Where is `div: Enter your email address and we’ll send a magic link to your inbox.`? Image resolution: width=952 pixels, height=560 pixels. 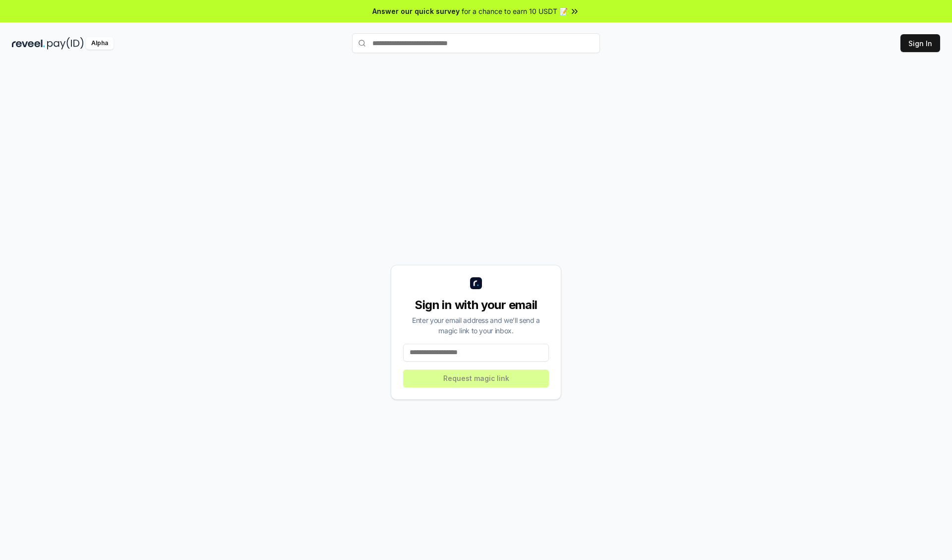 div: Enter your email address and we’ll send a magic link to your inbox. is located at coordinates (476, 325).